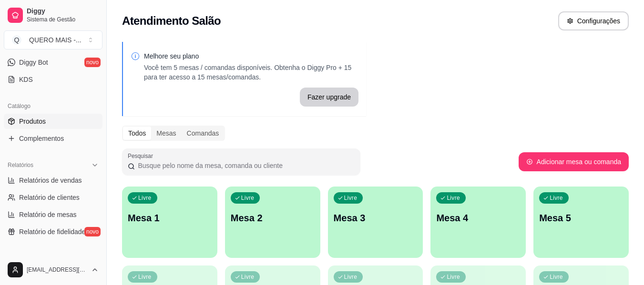  What do you see at coordinates (48, 215) in the screenshot?
I see `span: Relatório de mesas` at bounding box center [48, 215].